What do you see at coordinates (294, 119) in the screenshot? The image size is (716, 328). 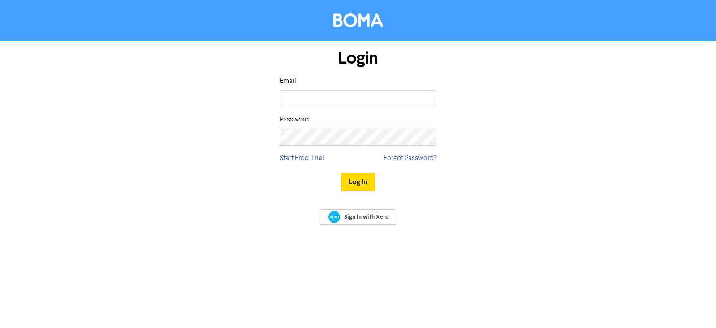 I see `label: Password` at bounding box center [294, 119].